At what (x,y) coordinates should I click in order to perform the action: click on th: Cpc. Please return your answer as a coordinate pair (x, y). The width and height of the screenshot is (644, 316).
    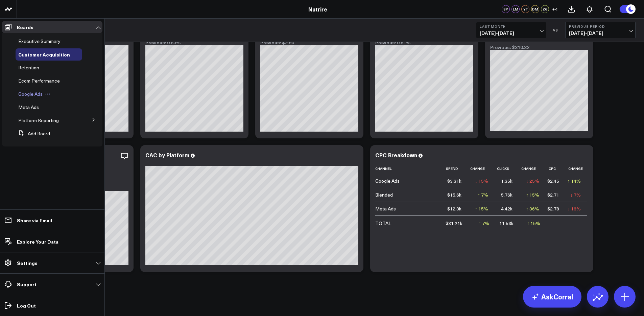
    Looking at the image, I should click on (555, 169).